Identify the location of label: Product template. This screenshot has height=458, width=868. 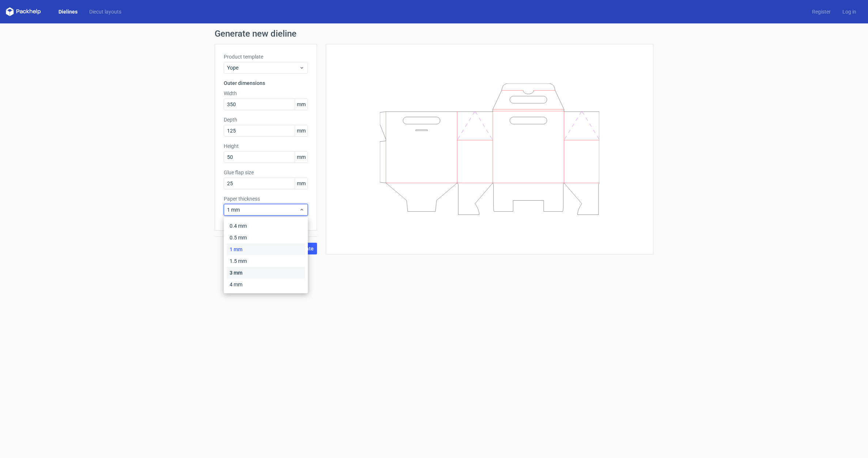
(266, 57).